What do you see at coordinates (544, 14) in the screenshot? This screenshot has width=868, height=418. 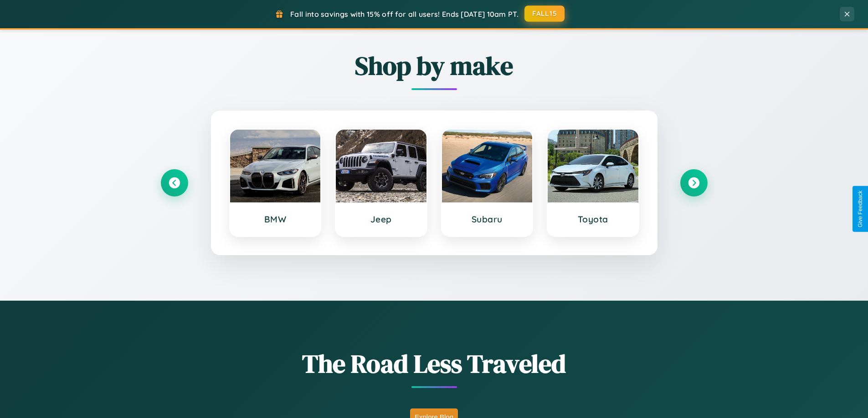 I see `button: FALL15` at bounding box center [544, 14].